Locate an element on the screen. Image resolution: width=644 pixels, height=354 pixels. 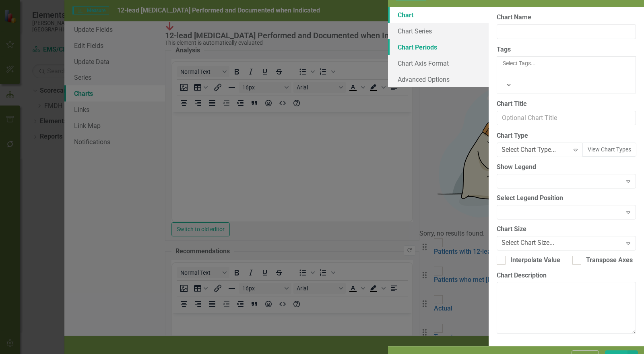
div: Select Chart Size... is located at coordinates (528, 243).